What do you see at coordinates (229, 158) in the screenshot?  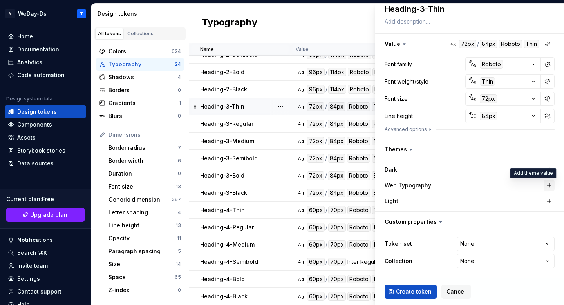 I see `p: Heading-3-Semibold` at bounding box center [229, 158].